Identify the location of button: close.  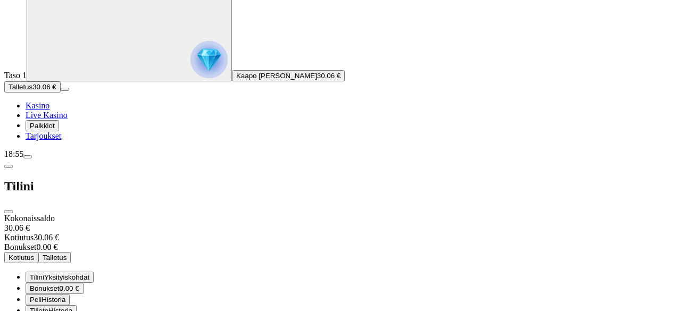
(9, 212).